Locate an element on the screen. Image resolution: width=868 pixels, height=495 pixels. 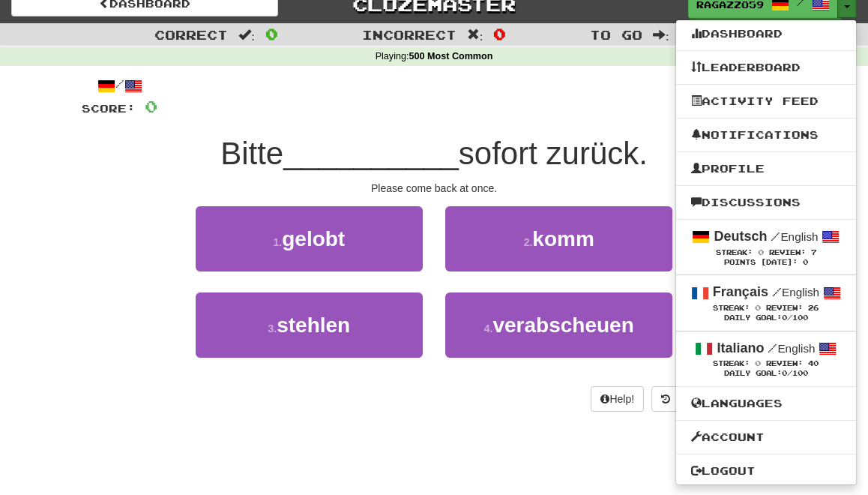
small: 4 . is located at coordinates (489, 329).